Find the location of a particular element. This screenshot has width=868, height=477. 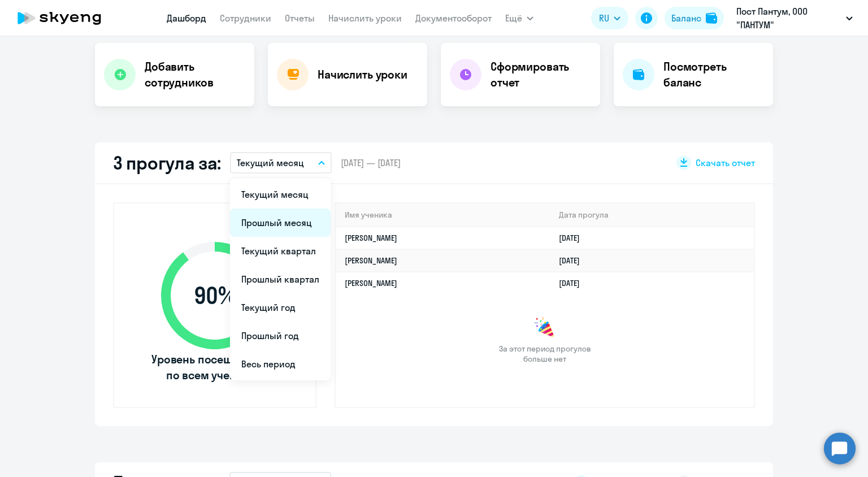

a: Балансbalance is located at coordinates (694, 18).